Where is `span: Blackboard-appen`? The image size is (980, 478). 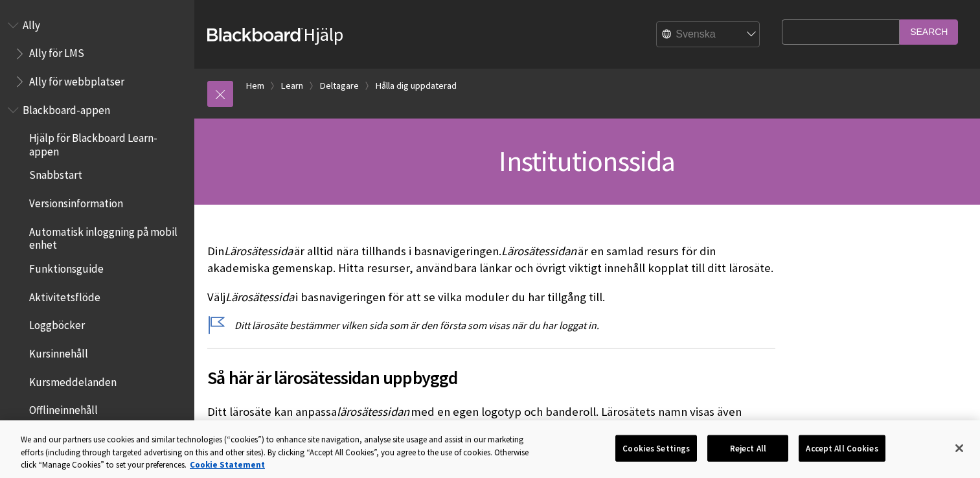 span: Blackboard-appen is located at coordinates (66, 108).